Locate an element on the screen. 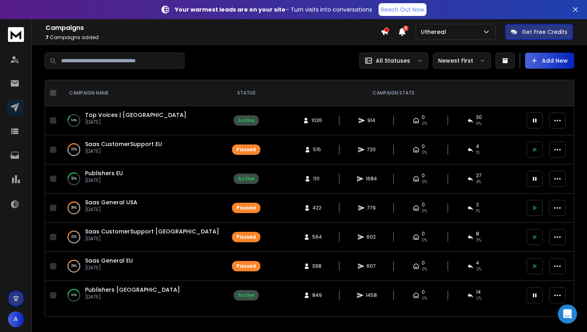 This screenshot has height=332, width=587. span: Saas General EU is located at coordinates (109, 261).